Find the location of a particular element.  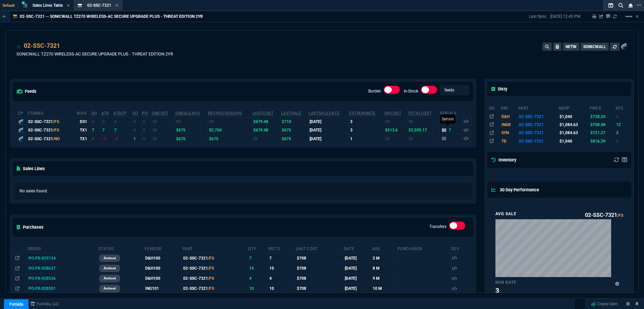

span: /NO is located at coordinates (56, 139).